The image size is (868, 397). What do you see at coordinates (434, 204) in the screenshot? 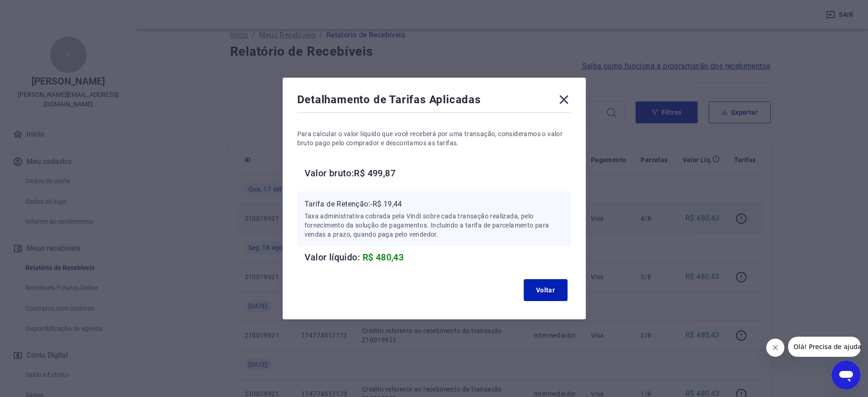
I see `p: Tarifa de Retenção: -R$ 19,44` at bounding box center [434, 204].